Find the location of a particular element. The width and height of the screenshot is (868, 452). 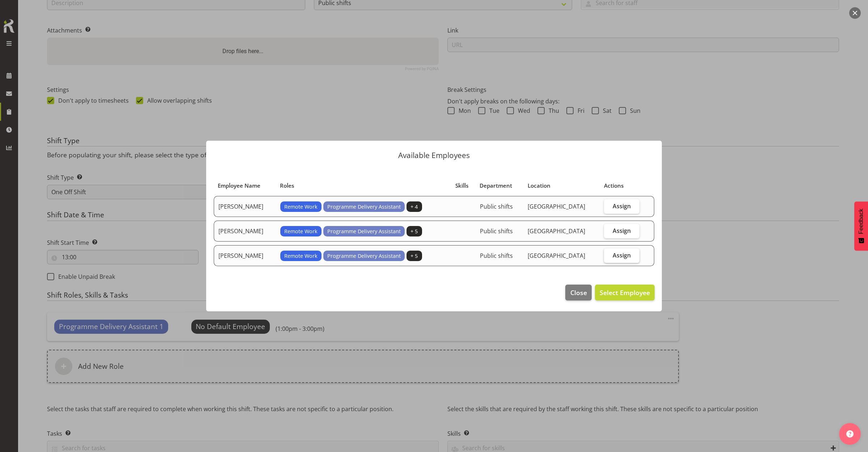

span: Employee Name is located at coordinates (239, 186).